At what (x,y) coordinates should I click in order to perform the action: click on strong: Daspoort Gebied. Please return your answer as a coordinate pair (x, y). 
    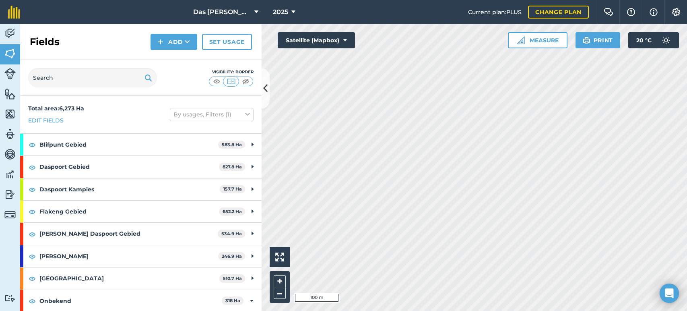
    Looking at the image, I should click on (129, 167).